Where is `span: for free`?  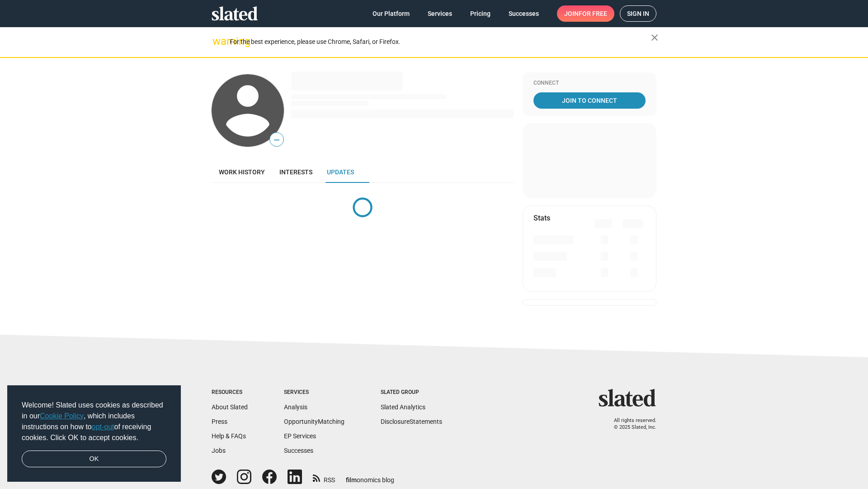
span: for free is located at coordinates (593, 13).